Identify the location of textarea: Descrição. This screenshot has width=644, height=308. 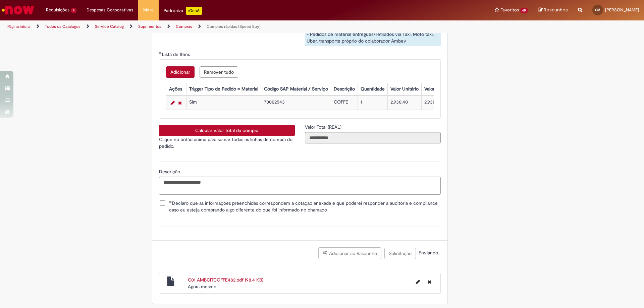
(300, 186).